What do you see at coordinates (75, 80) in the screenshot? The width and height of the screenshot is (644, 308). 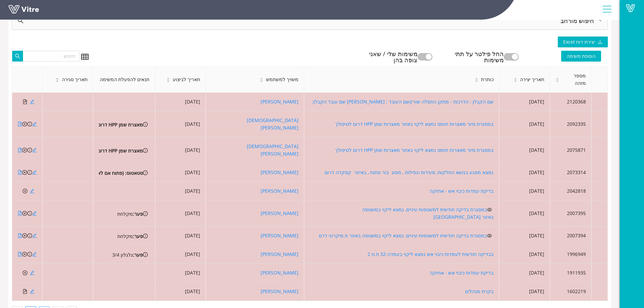 I see `span: תאריך סגירה` at bounding box center [75, 80].